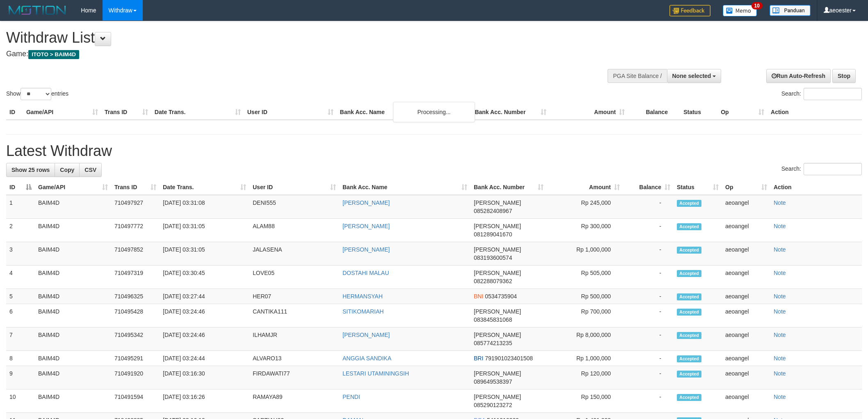 The height and width of the screenshot is (419, 868). Describe the element at coordinates (351, 397) in the screenshot. I see `a: PENDI` at that location.